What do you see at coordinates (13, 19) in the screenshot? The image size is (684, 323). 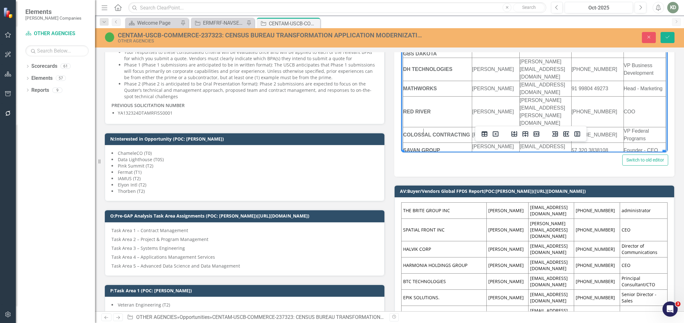 I see `img: website_grey.svg` at bounding box center [13, 19].